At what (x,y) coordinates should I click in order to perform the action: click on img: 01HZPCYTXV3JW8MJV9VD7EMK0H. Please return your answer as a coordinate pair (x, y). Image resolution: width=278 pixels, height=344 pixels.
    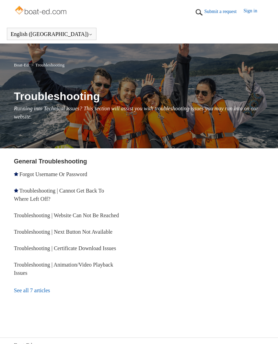
    Looking at the image, I should click on (199, 12).